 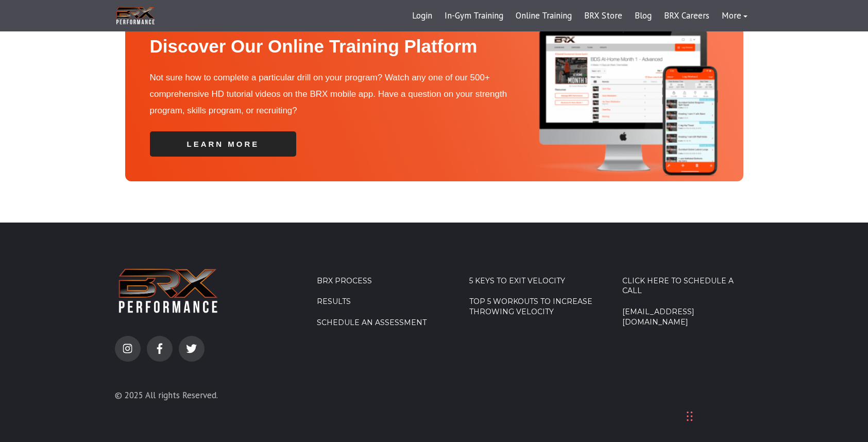 What do you see at coordinates (191, 348) in the screenshot?
I see `a: twitter` at bounding box center [191, 348].